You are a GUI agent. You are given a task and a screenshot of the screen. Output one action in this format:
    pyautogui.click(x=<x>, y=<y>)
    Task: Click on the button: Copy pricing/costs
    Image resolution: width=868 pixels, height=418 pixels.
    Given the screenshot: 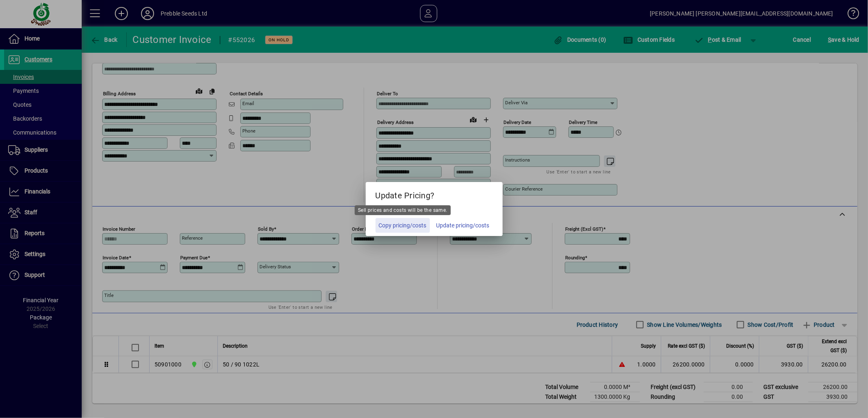 What is the action you would take?
    pyautogui.click(x=402, y=225)
    